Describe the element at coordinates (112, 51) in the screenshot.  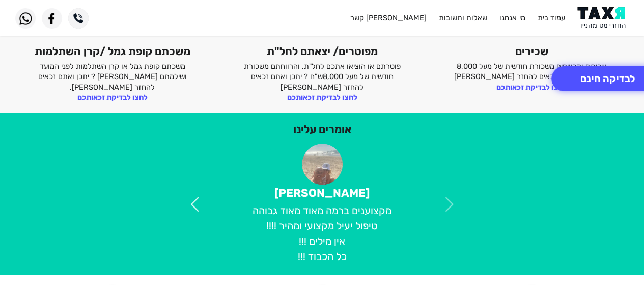
I see `h2: משכתם קופת גמל /קרן השתלמות` at that location.